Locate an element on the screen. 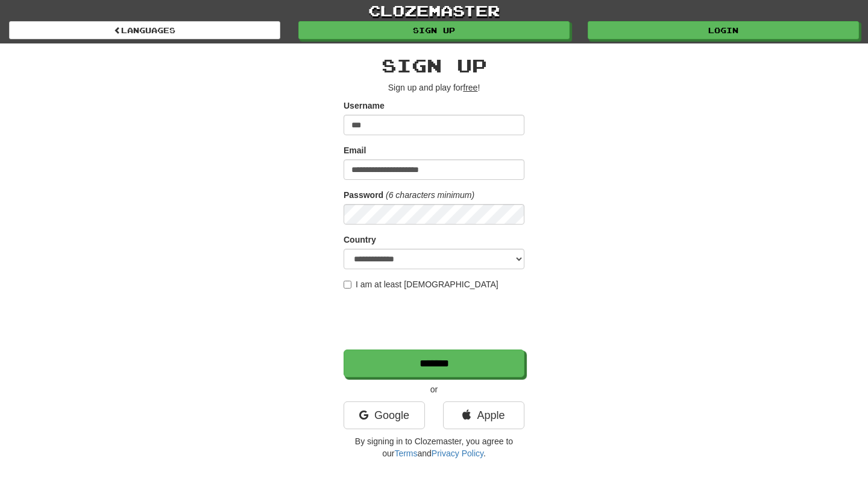 The width and height of the screenshot is (868, 495). a: Login is located at coordinates (724, 30).